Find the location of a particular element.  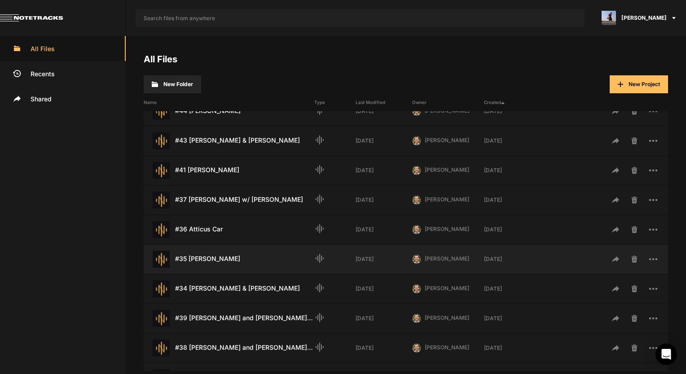

div: #36 Atticus Car is located at coordinates (229, 230).